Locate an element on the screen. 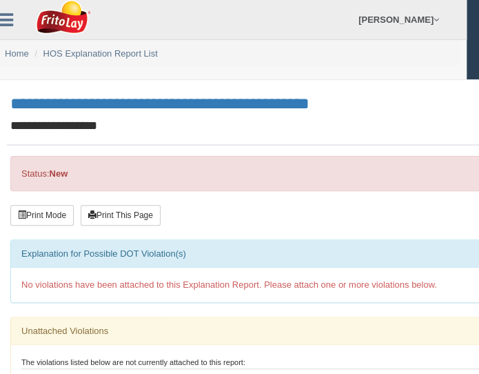  small: The violations listed below are not currently attached to this report: is located at coordinates (133, 362).